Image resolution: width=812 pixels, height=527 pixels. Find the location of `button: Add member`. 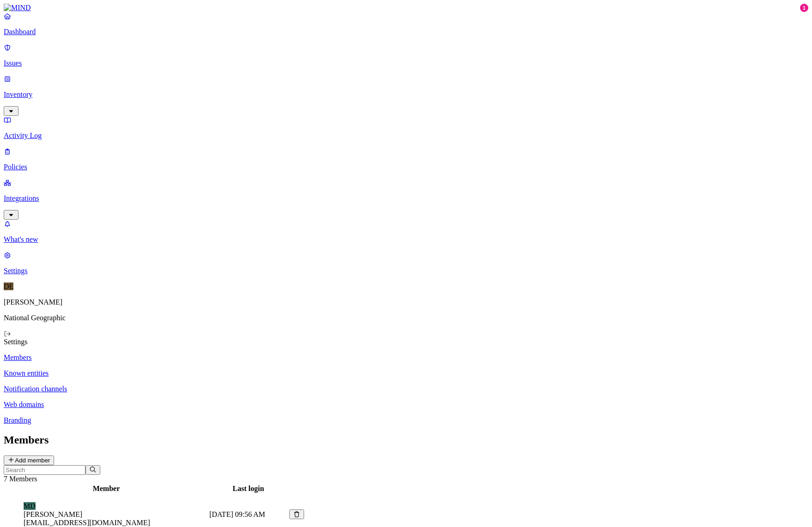

button: Add member is located at coordinates (29, 460).